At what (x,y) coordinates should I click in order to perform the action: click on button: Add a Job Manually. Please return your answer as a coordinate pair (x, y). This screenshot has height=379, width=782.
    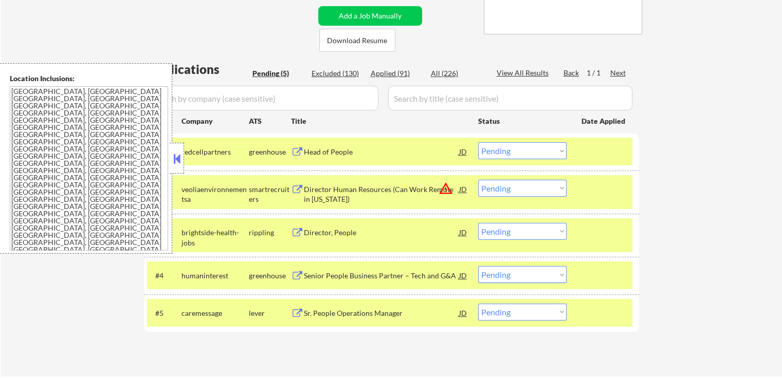
    Looking at the image, I should click on (370, 16).